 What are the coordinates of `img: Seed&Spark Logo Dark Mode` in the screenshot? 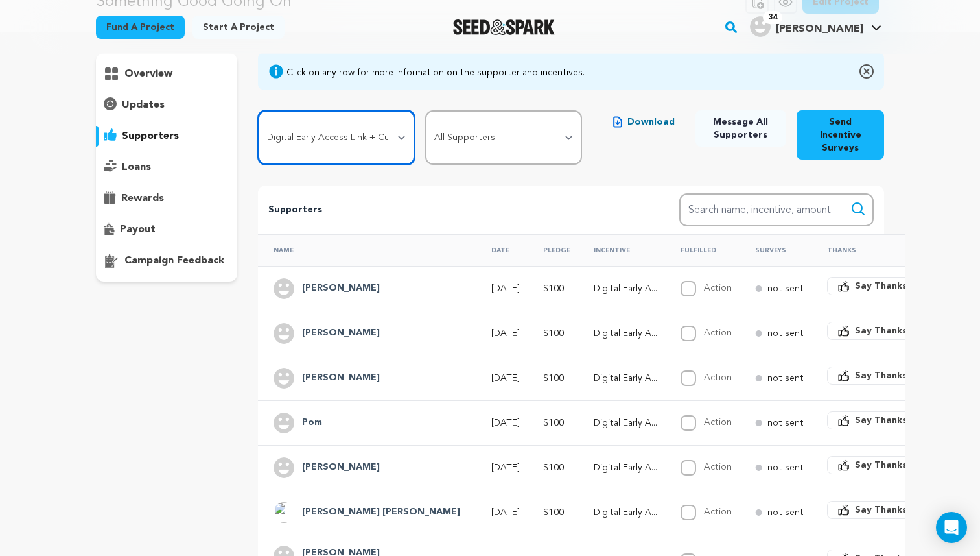 It's located at (504, 27).